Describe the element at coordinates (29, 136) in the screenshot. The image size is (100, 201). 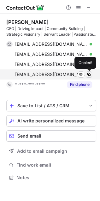
I see `span: Send email` at that location.